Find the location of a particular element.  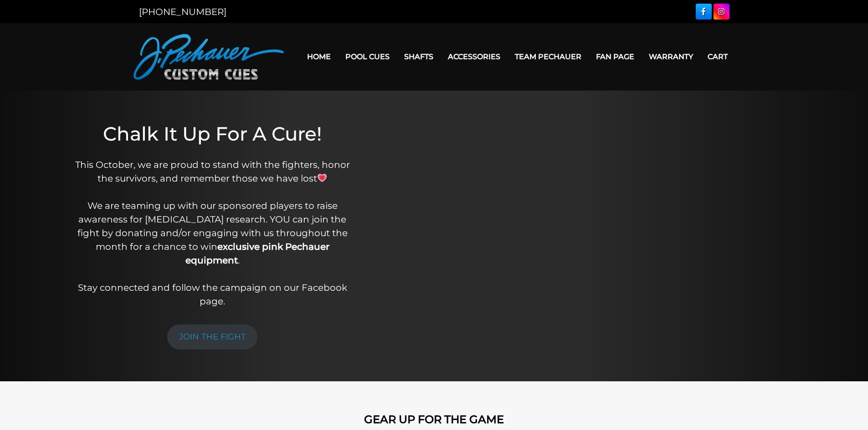

a: Cart is located at coordinates (717, 56).